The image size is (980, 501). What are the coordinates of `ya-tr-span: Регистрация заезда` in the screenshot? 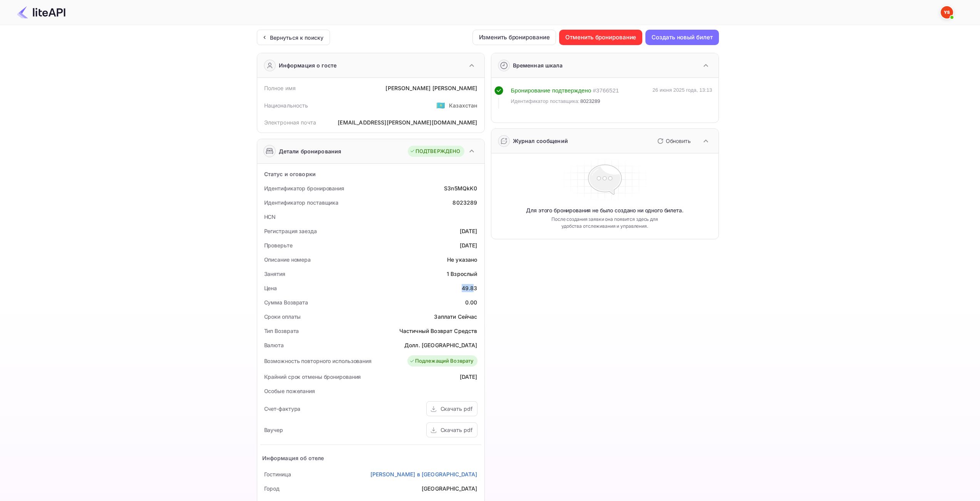 It's located at (290, 231).